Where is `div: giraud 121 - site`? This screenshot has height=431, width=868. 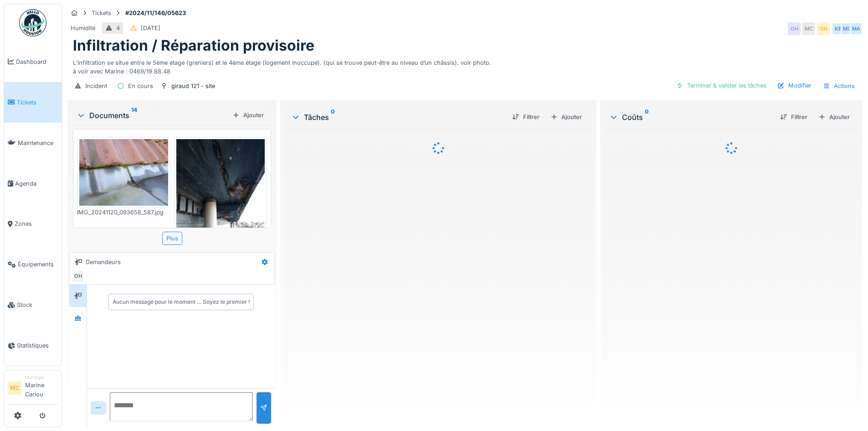
div: giraud 121 - site is located at coordinates (193, 86).